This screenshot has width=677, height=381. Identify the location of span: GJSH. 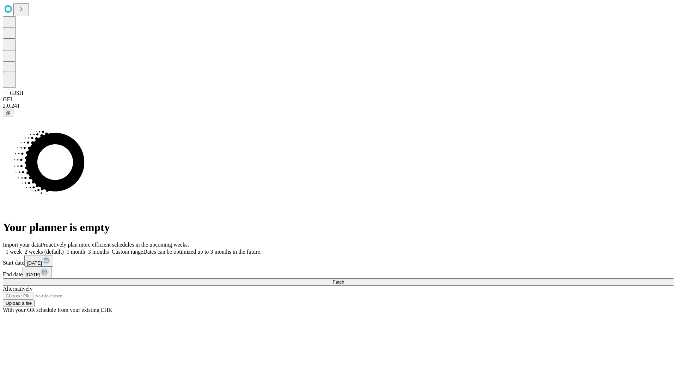
(17, 93).